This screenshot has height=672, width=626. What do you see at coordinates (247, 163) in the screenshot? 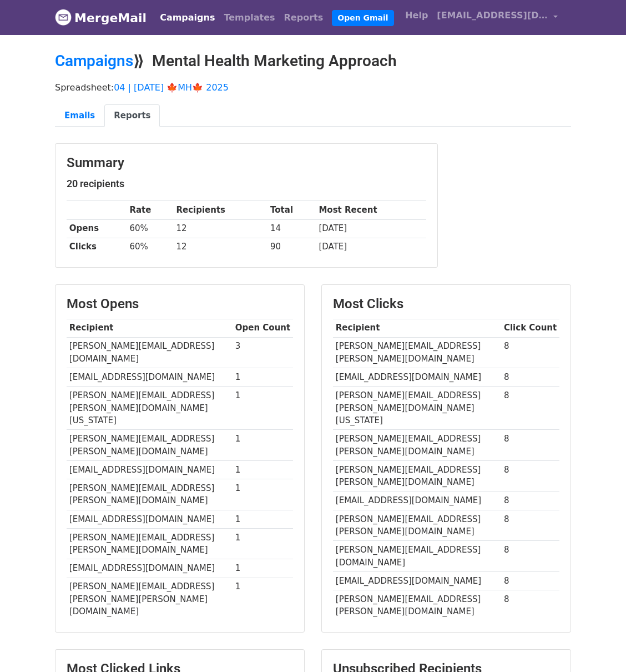
I see `h3: Summary` at bounding box center [247, 163].